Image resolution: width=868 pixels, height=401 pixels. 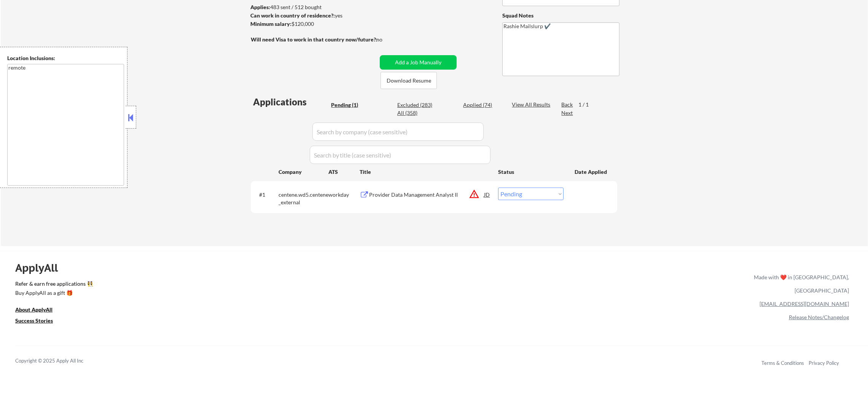 What do you see at coordinates (314, 39) in the screenshot?
I see `strong: Will need Visa to work in that country now/future?:` at bounding box center [314, 39].